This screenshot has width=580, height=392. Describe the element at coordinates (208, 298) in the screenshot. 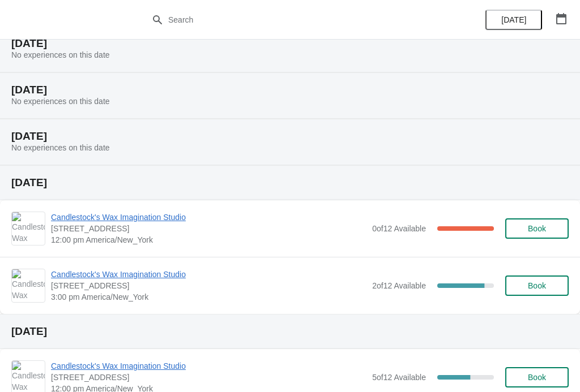

I see `span: 3:00 pm America/New_York` at that location.